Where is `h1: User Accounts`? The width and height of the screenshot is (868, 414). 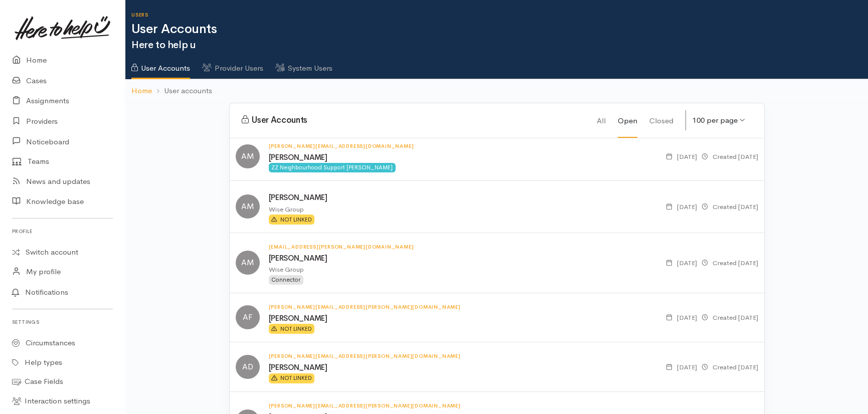 h1: User Accounts is located at coordinates (499, 29).